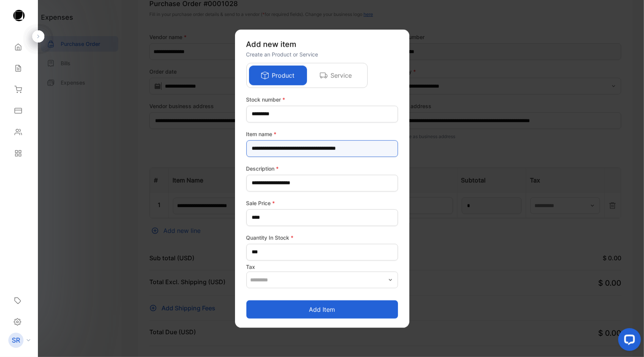 This screenshot has width=644, height=357. What do you see at coordinates (322, 168) in the screenshot?
I see `label: Description` at bounding box center [322, 168].